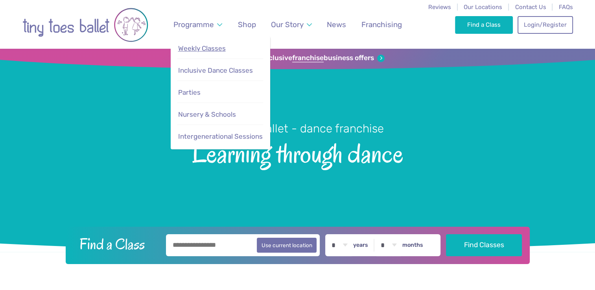 The image size is (595, 290). What do you see at coordinates (530, 7) in the screenshot?
I see `span: Contact Us` at bounding box center [530, 7].